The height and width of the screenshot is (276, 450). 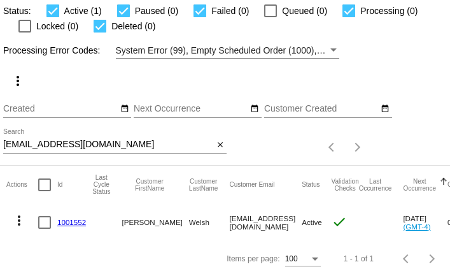 I want to click on mat-header-cell: Actions, so click(x=22, y=185).